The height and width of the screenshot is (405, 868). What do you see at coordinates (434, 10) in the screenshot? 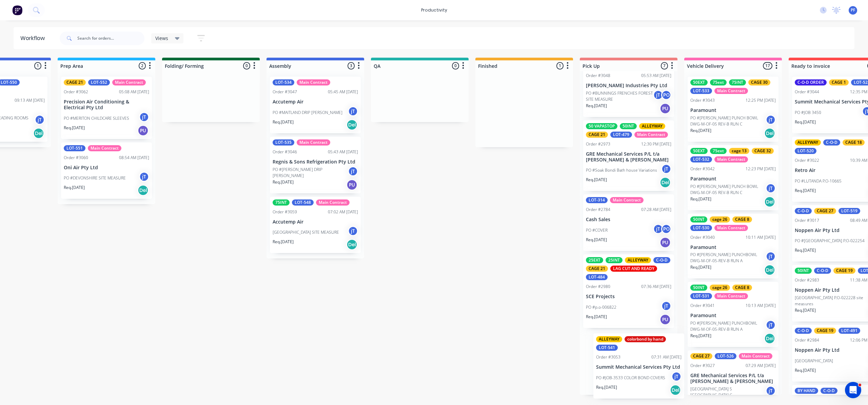
I see `div: productivity` at bounding box center [434, 10].